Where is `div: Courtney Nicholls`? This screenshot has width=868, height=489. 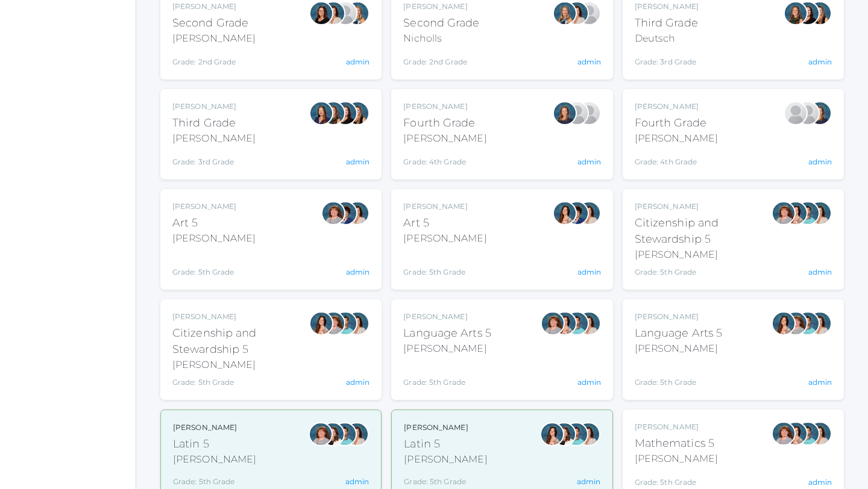 div: Courtney Nicholls is located at coordinates (357, 13).